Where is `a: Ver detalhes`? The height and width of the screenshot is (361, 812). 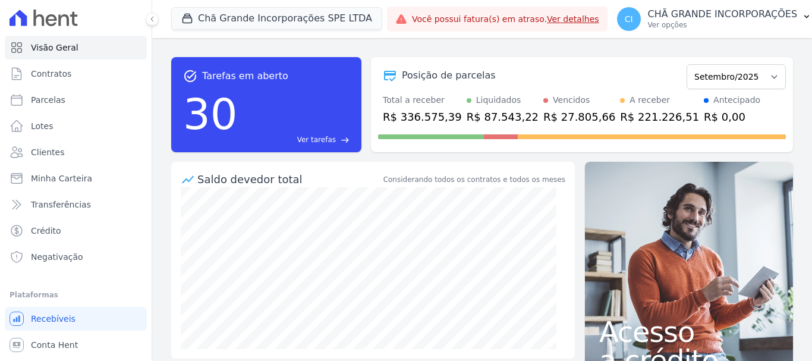
a: Ver detalhes is located at coordinates (573, 19).